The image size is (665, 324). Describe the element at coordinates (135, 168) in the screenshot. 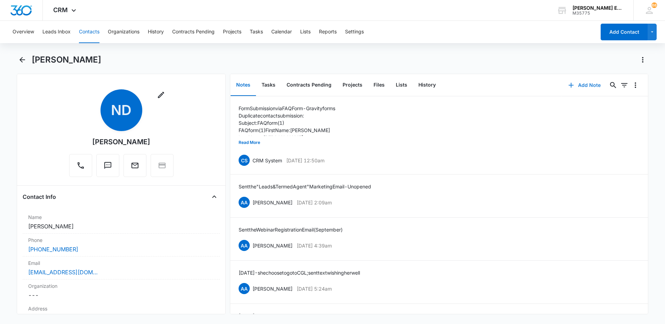

I see `a: Email` at that location.